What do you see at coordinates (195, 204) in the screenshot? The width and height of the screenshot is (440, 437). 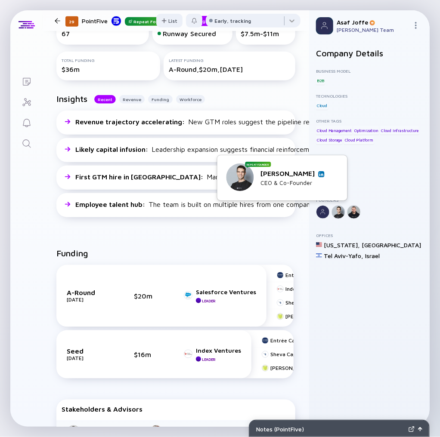 I see `div: The team is built on multiple hires from one company.` at bounding box center [195, 204].